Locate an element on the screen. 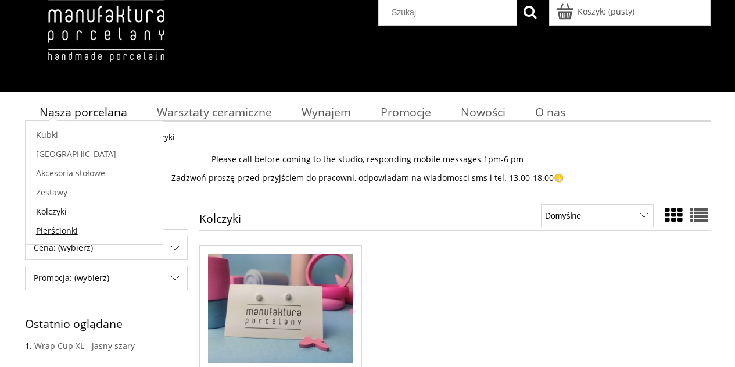 This screenshot has width=735, height=367. span: Promocje is located at coordinates (406, 112).